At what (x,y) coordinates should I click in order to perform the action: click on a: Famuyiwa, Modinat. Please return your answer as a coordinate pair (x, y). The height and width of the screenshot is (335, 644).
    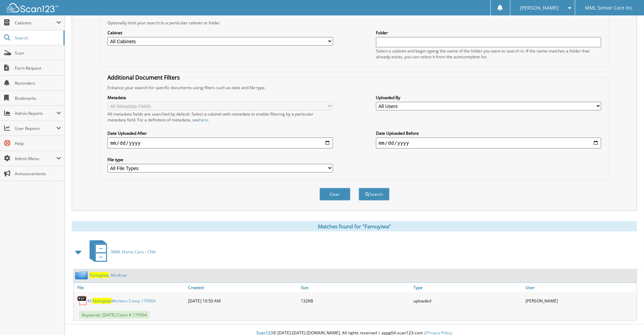
    Looking at the image, I should click on (108, 275).